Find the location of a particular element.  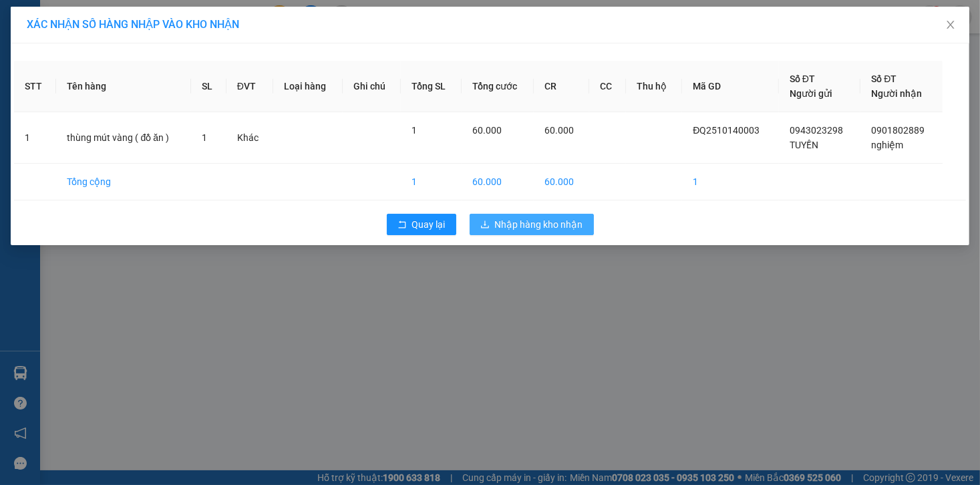

span: rollback is located at coordinates (402, 225).